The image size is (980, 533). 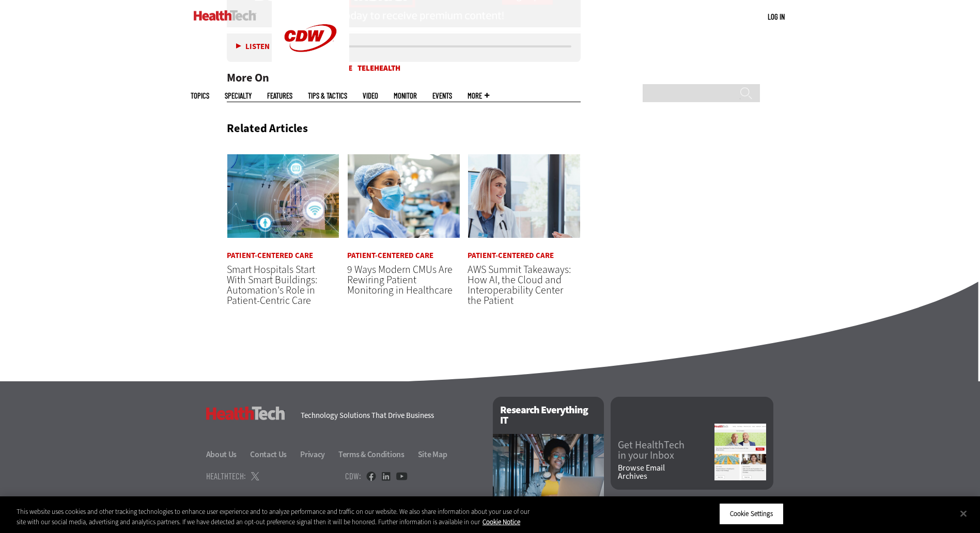 I want to click on a: Log in, so click(x=776, y=16).